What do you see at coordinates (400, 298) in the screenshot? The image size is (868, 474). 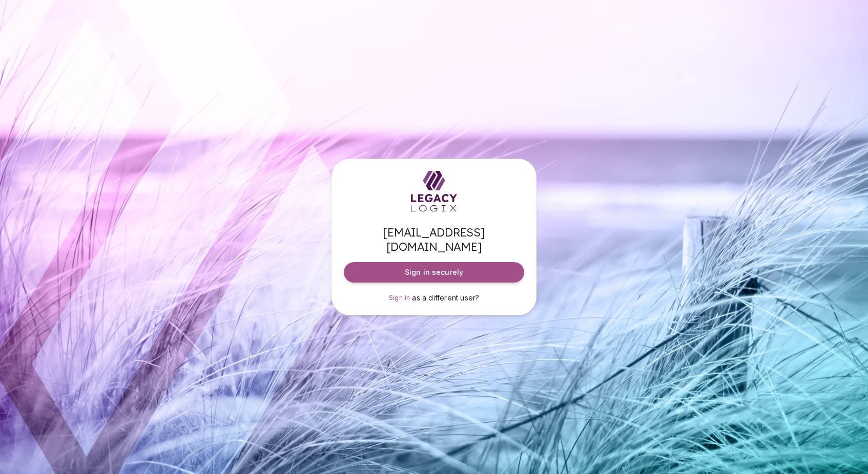 I see `span: Sign in` at bounding box center [400, 298].